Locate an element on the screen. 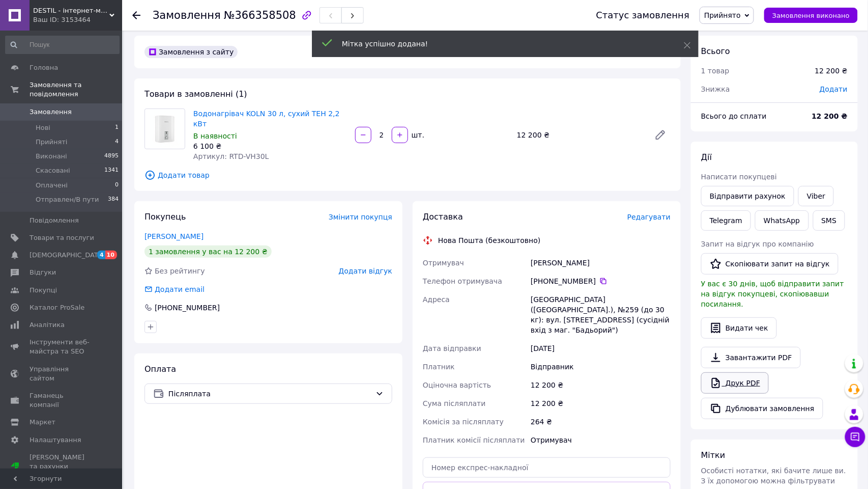 This screenshot has height=489, width=868. span: Виконані is located at coordinates (51, 156).